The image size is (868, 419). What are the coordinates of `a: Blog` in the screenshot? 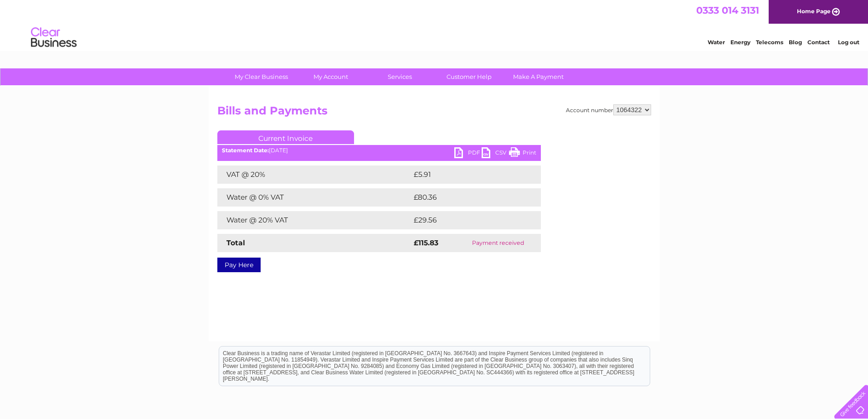 It's located at (795, 42).